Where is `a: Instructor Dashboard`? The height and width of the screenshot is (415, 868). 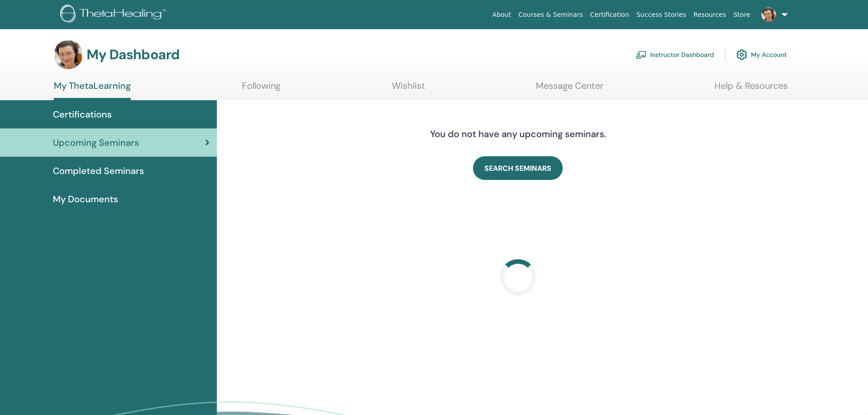
a: Instructor Dashboard is located at coordinates (675, 54).